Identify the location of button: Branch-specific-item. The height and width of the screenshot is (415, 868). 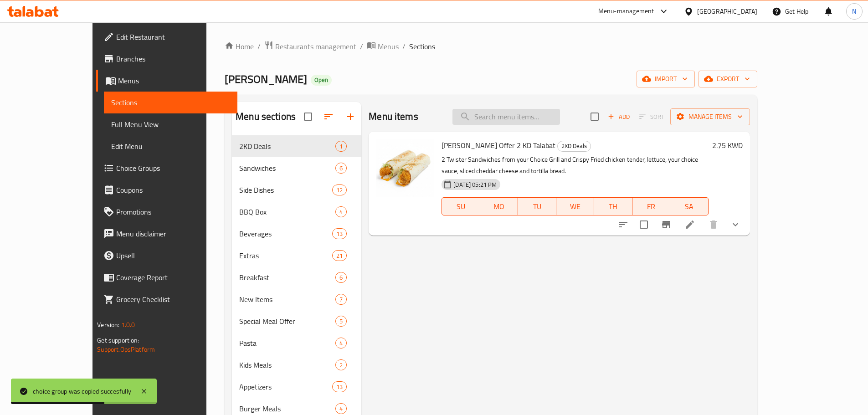
(666, 224).